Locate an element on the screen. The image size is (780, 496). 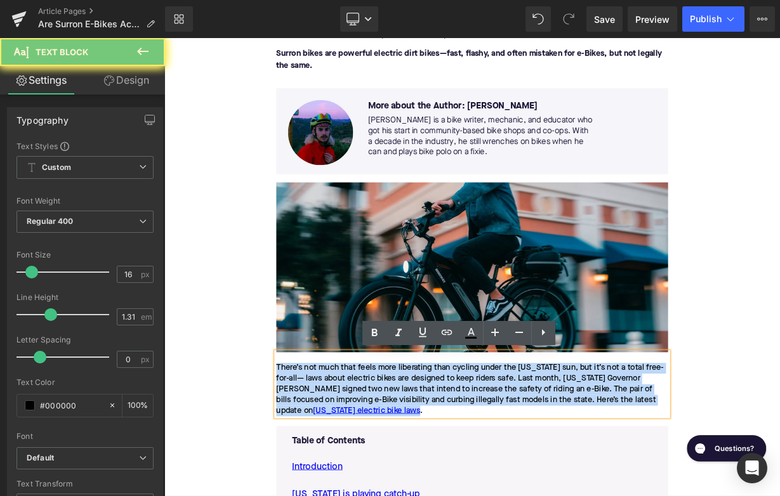
div: Text Transform is located at coordinates (85, 484).